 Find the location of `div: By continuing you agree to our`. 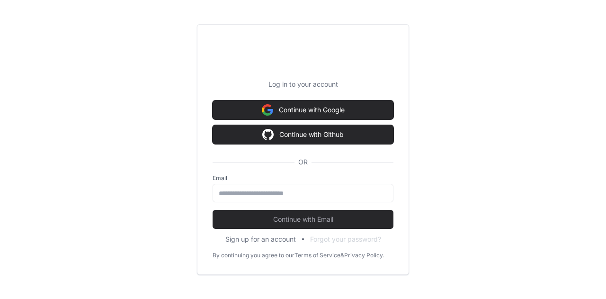

div: By continuing you agree to our is located at coordinates (253, 255).